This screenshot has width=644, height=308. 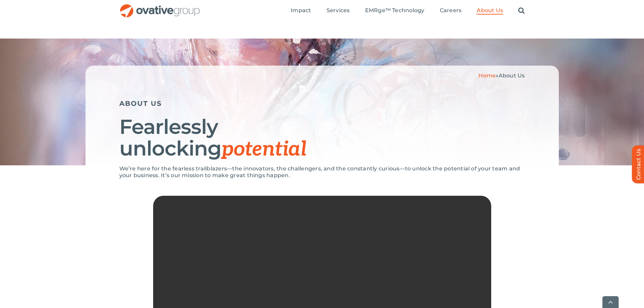 What do you see at coordinates (264, 150) in the screenshot?
I see `span: potential` at bounding box center [264, 150].